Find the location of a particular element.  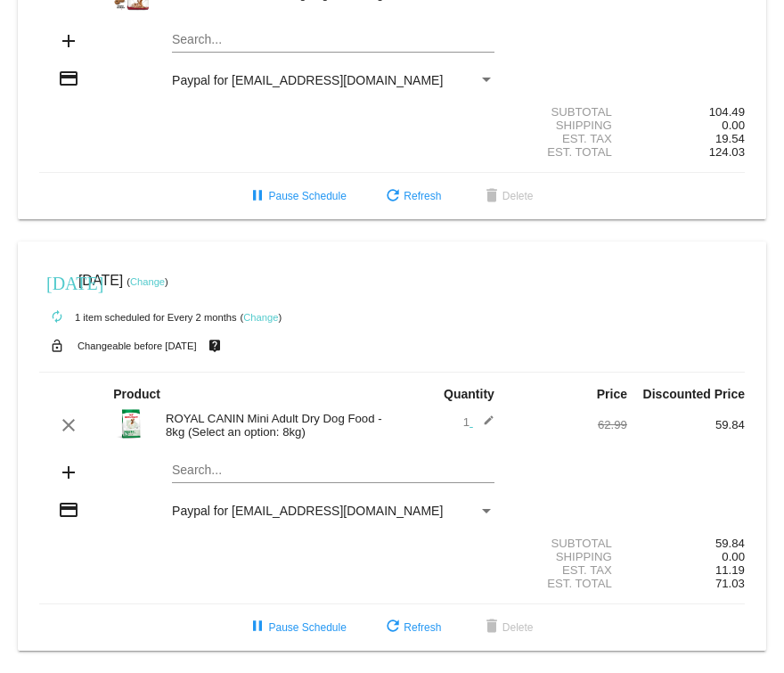

span: 11.19 is located at coordinates (730, 569).